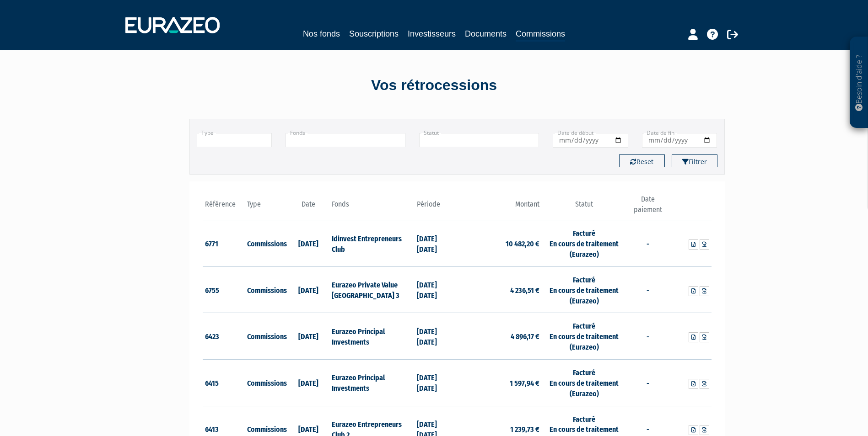 The image size is (868, 436). I want to click on th: Montant, so click(499, 207).